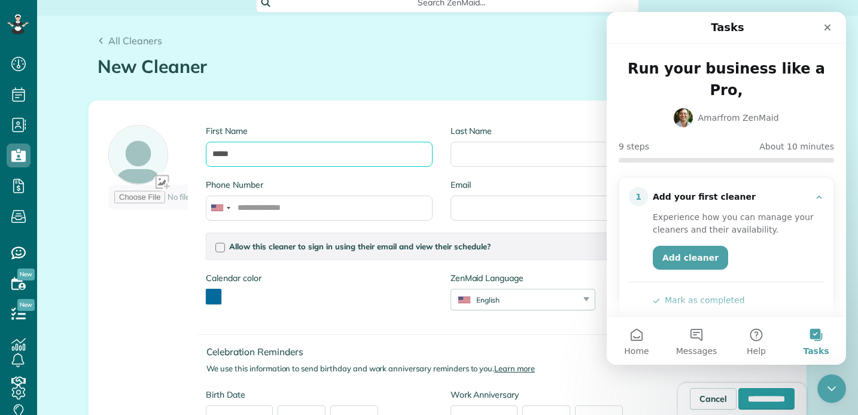 Image resolution: width=858 pixels, height=415 pixels. I want to click on button: Messages, so click(90, 329).